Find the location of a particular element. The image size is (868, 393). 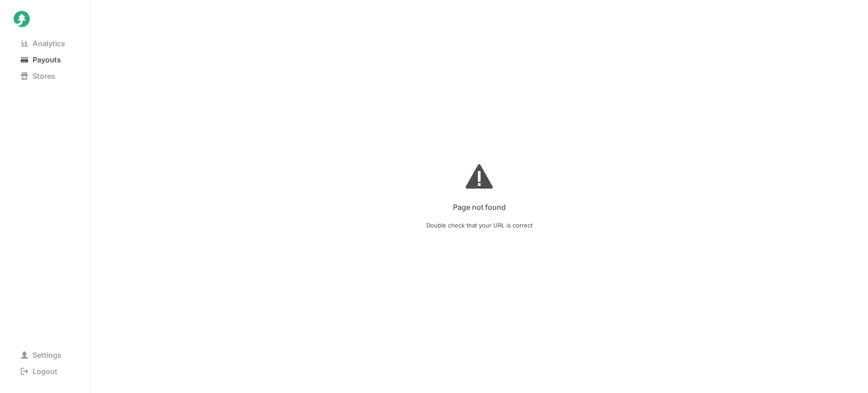

span: Analytics is located at coordinates (43, 44).